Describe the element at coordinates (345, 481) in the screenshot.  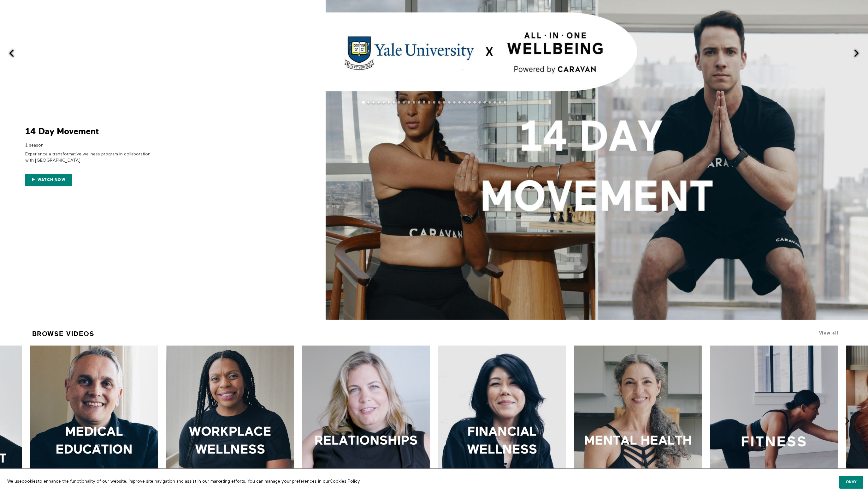
I see `p: We use to enhance the functionality of our website, improve site navigation and assist in our mar...` at that location.